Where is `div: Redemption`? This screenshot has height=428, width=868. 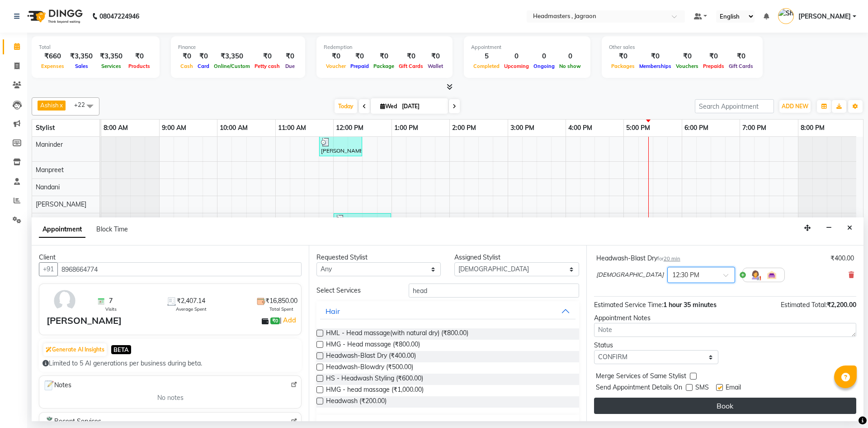 div: Redemption is located at coordinates (385, 47).